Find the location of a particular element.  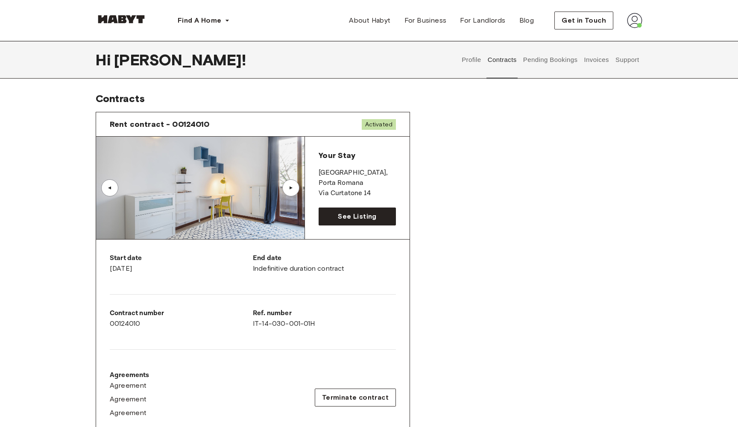

img: Habyt is located at coordinates (121, 19).